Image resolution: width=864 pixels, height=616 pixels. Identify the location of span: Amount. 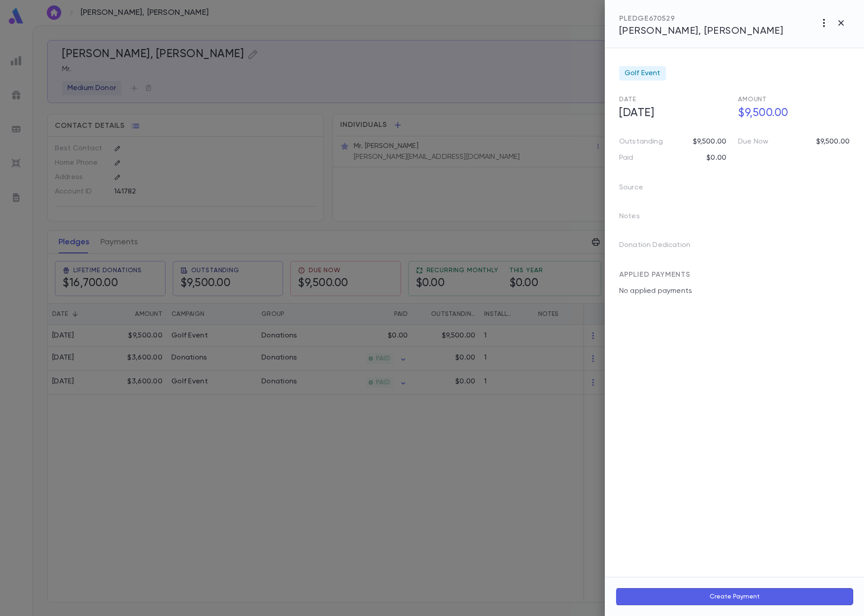
(753, 99).